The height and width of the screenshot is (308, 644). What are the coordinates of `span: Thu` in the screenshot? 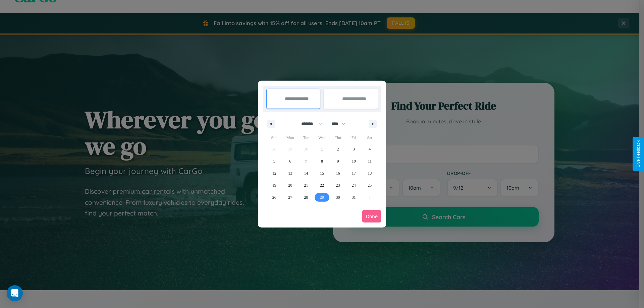 It's located at (338, 138).